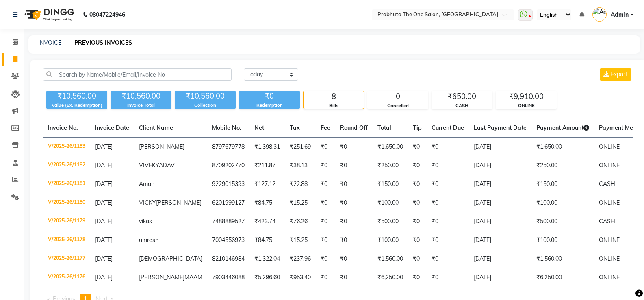 Image resolution: width=644 pixels, height=300 pixels. What do you see at coordinates (48, 15) in the screenshot?
I see `img: logo` at bounding box center [48, 15].